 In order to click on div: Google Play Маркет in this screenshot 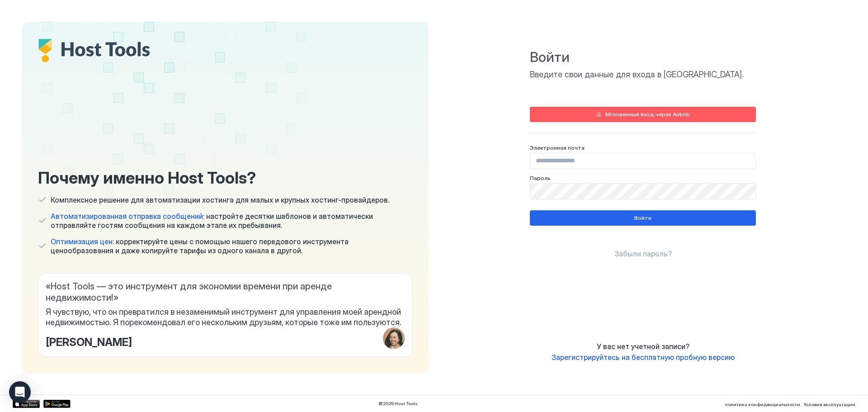, I will do `click(57, 404)`.